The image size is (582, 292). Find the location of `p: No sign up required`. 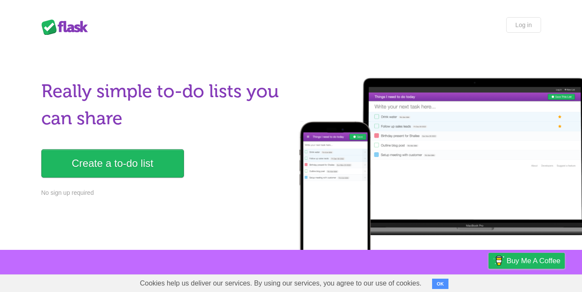

p: No sign up required is located at coordinates (164, 193).